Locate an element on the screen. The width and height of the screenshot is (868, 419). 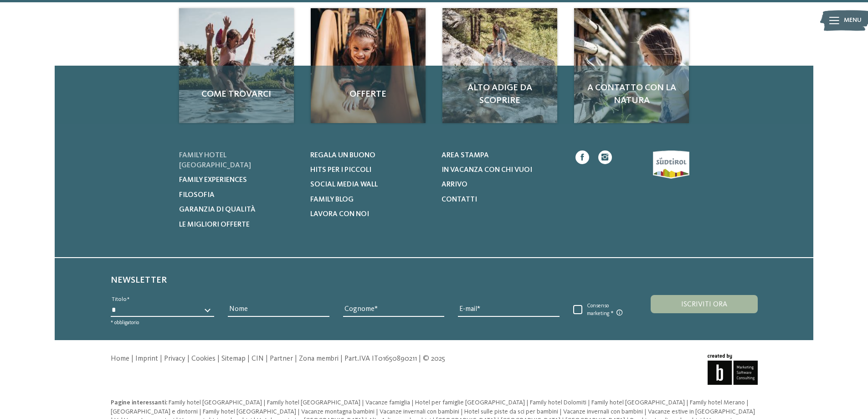
a: Family hotel Dolomiti is located at coordinates (559, 402).